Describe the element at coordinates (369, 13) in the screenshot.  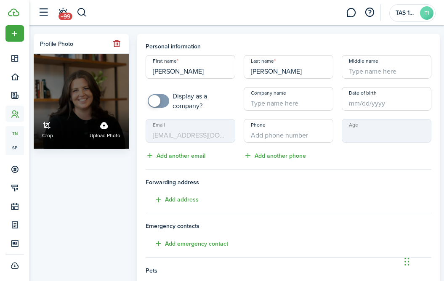
I see `button: Open resource center` at that location.